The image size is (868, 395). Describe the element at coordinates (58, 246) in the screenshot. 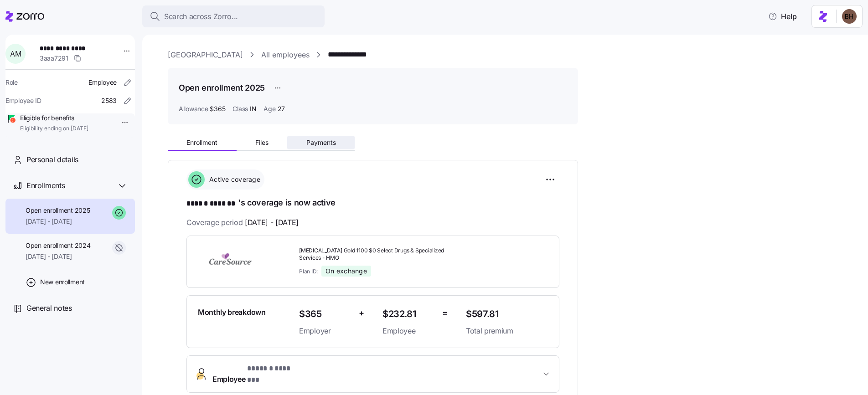

I see `span: Open enrollment 2024` at that location.